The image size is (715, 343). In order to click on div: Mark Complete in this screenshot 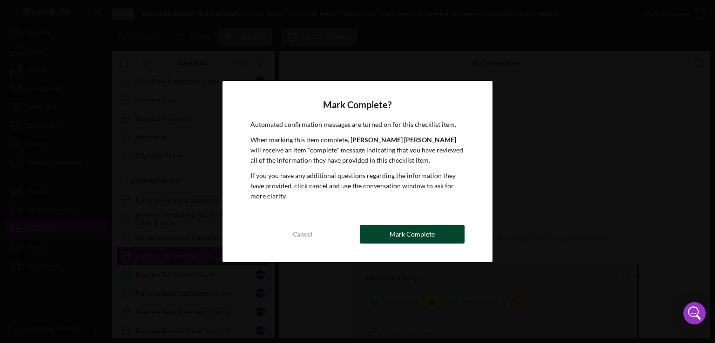, I will do `click(412, 234)`.